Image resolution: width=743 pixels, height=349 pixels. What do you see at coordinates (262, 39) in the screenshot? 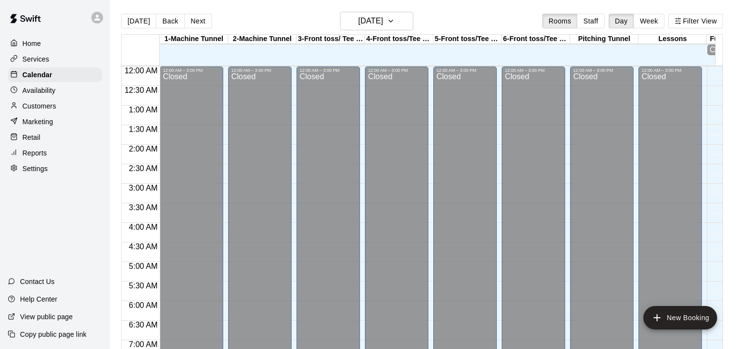
I see `div: 2-Machine Tunnel` at bounding box center [262, 39].